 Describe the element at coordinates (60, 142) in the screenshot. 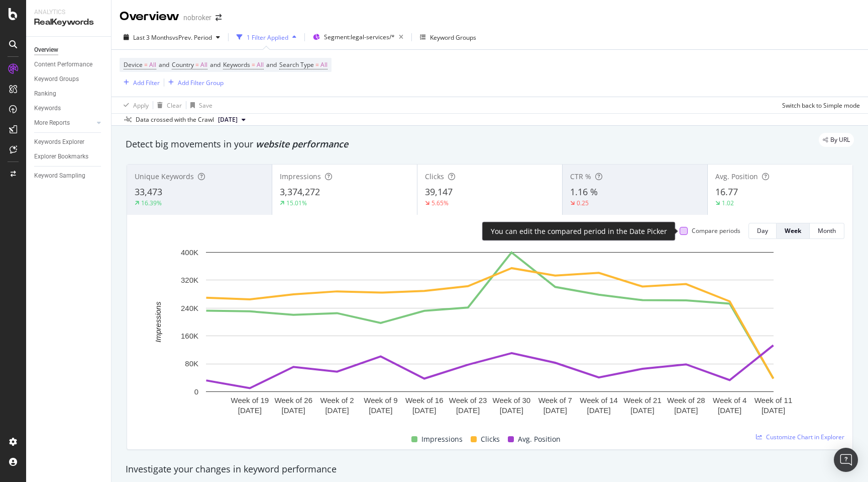

I see `div: Keywords Explorer` at that location.